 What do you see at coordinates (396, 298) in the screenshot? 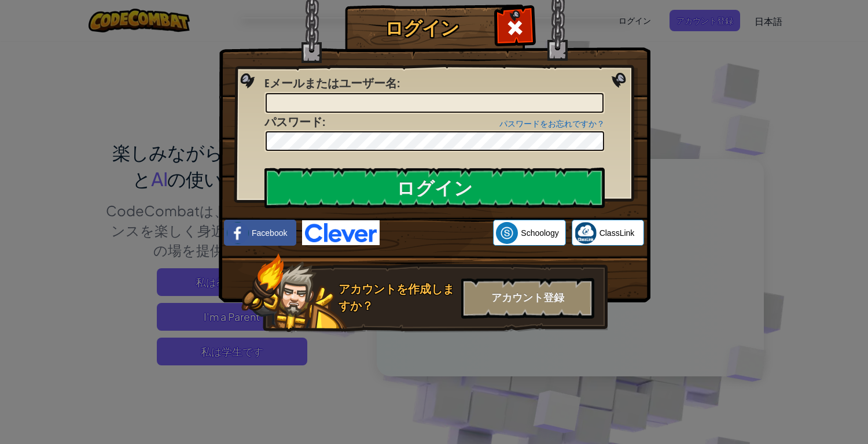
I see `div: アカウントを作成しますか？` at bounding box center [396, 298].